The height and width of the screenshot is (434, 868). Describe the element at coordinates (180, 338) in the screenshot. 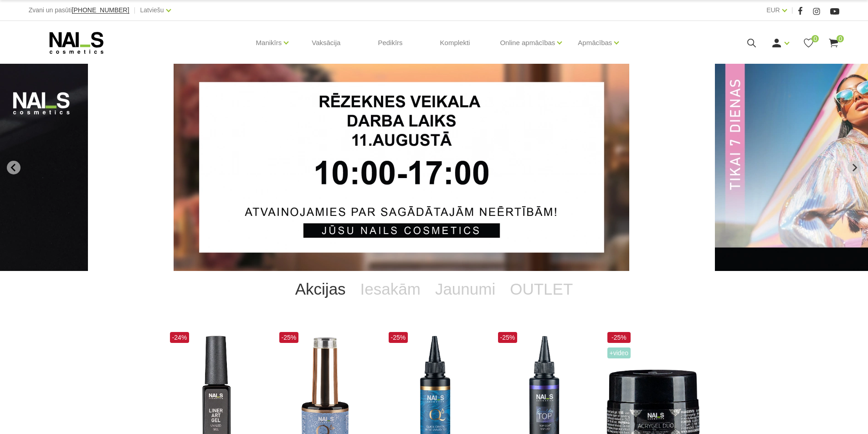

I see `span: -24%` at that location.